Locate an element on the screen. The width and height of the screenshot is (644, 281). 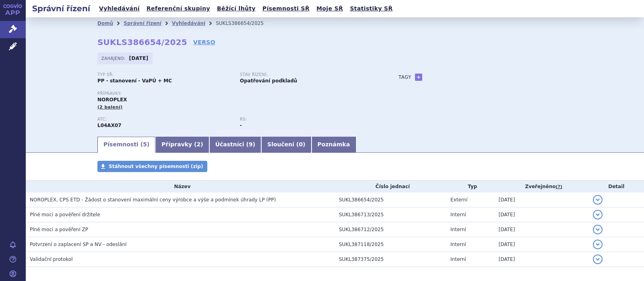
p: RS: is located at coordinates (307, 119).